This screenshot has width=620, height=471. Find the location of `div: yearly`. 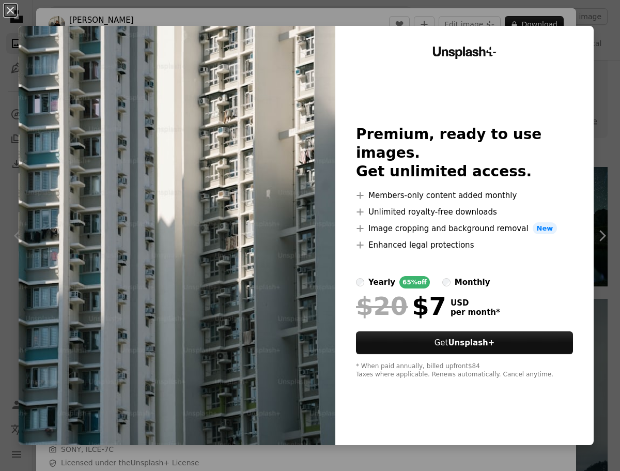

div: yearly is located at coordinates (382, 282).